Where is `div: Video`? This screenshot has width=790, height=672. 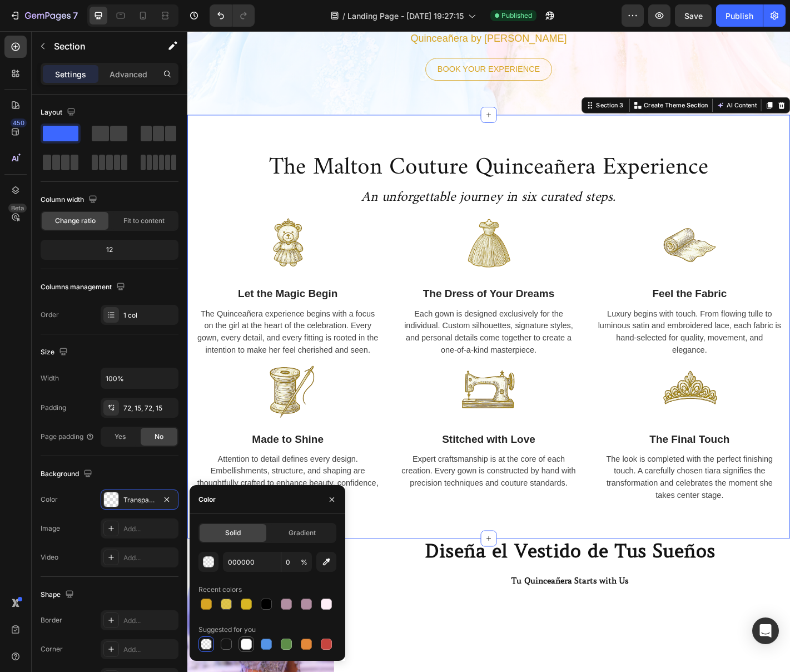 div: Video is located at coordinates (50, 557).